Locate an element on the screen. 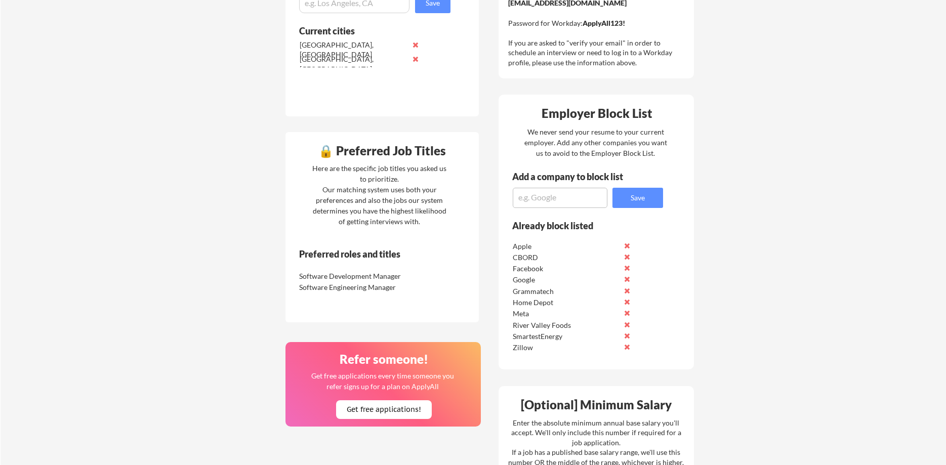  div: Software Development Manager is located at coordinates (352, 276).